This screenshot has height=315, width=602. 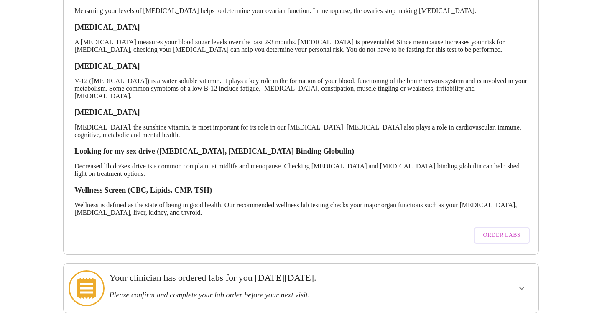 What do you see at coordinates (278, 295) in the screenshot?
I see `h3: Please confirm and complete your lab order before your next visit.` at bounding box center [278, 295].